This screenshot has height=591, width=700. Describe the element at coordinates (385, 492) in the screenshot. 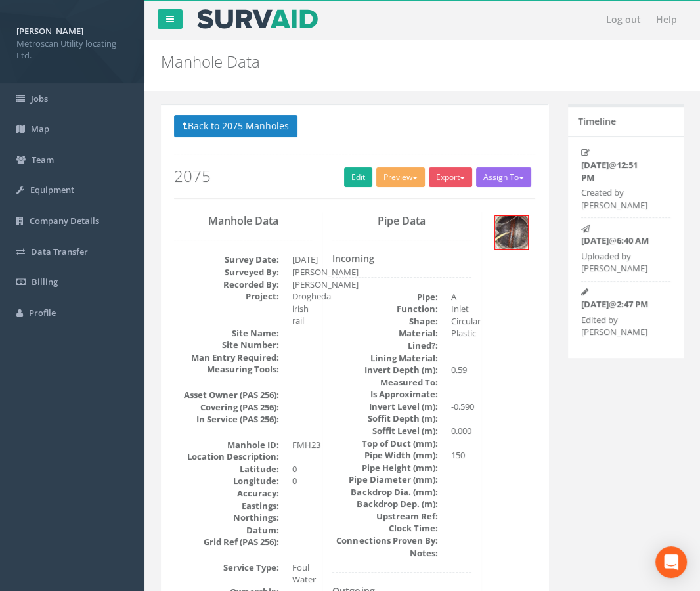

I see `dt: Backdrop Dia. (mm):` at that location.